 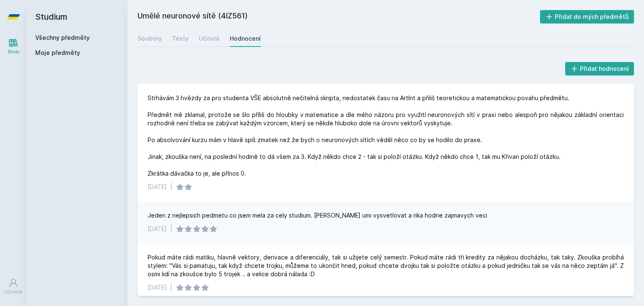 What do you see at coordinates (13, 286) in the screenshot?
I see `a: Uživatel` at bounding box center [13, 286].